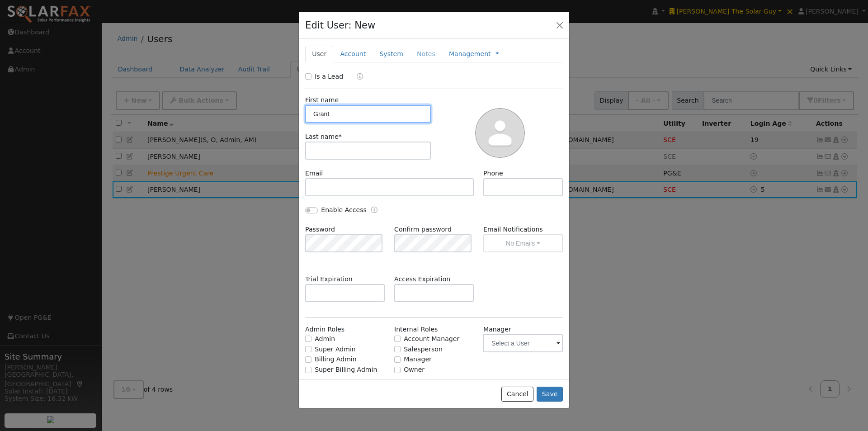 This screenshot has height=431, width=868. Describe the element at coordinates (324, 137) in the screenshot. I see `label: Last name` at that location.